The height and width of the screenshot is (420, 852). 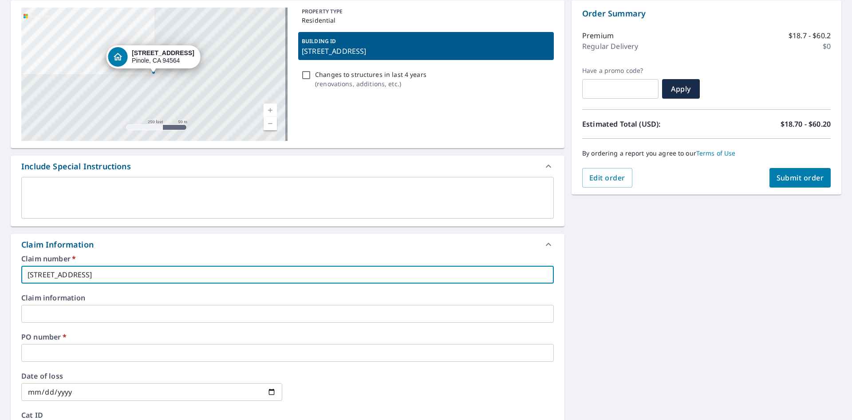 I want to click on p: Premium, so click(x=598, y=36).